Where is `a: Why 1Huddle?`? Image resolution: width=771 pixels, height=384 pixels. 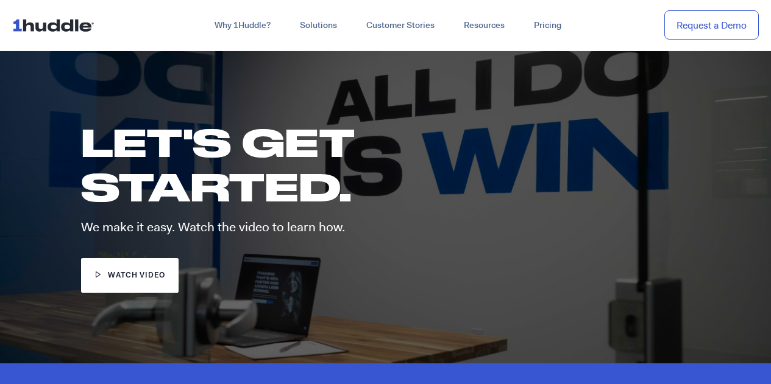 a: Why 1Huddle? is located at coordinates (242, 26).